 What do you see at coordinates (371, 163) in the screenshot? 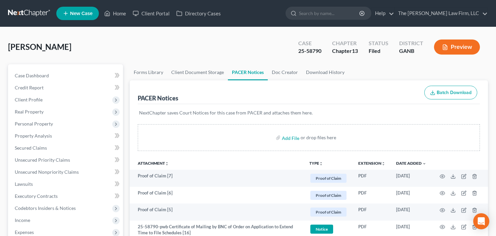
I see `a: Extensionunfold_more` at bounding box center [371, 163].